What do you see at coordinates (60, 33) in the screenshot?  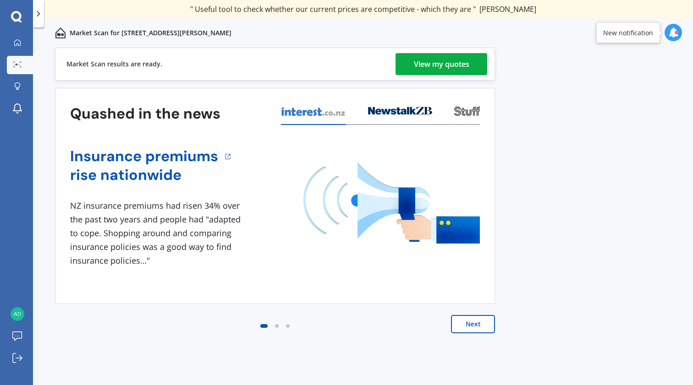 I see `img: home-and-contents.b802091223b8502ef2dd.svg` at bounding box center [60, 33].